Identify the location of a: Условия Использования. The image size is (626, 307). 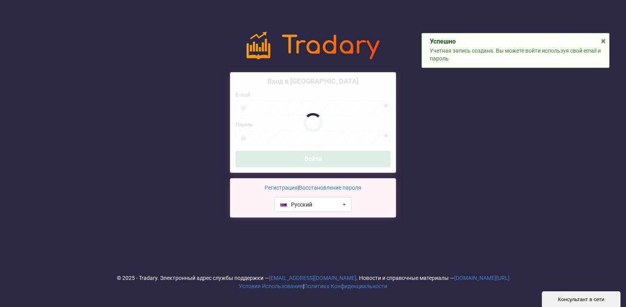
(270, 287).